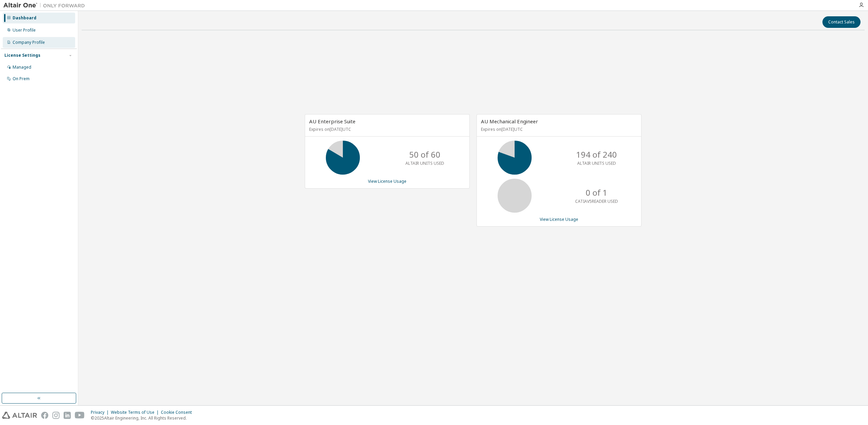  I want to click on div: On Prem, so click(21, 79).